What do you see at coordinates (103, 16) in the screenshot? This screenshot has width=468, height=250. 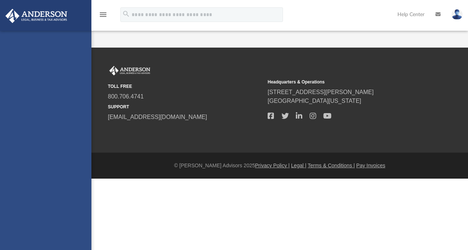 I see `a: menu` at bounding box center [103, 16].